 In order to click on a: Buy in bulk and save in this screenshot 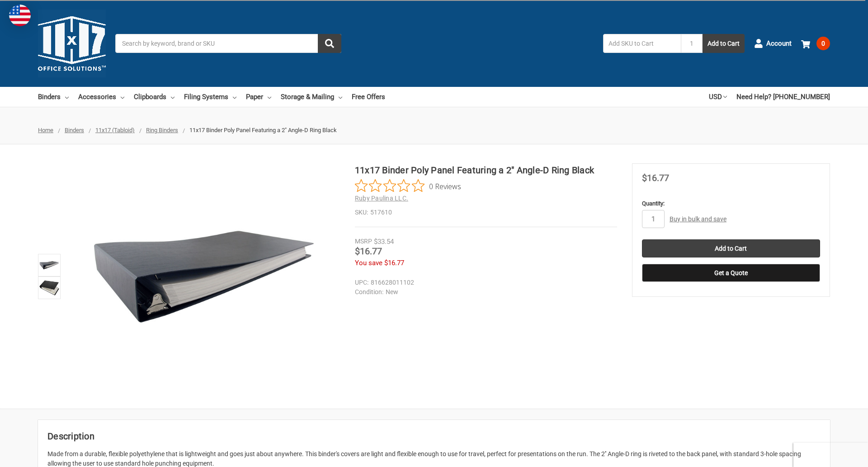, I will do `click(698, 219)`.